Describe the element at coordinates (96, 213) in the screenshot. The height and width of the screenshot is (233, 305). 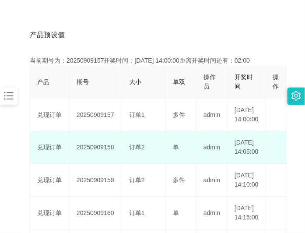
I see `td: 20250909160` at that location.